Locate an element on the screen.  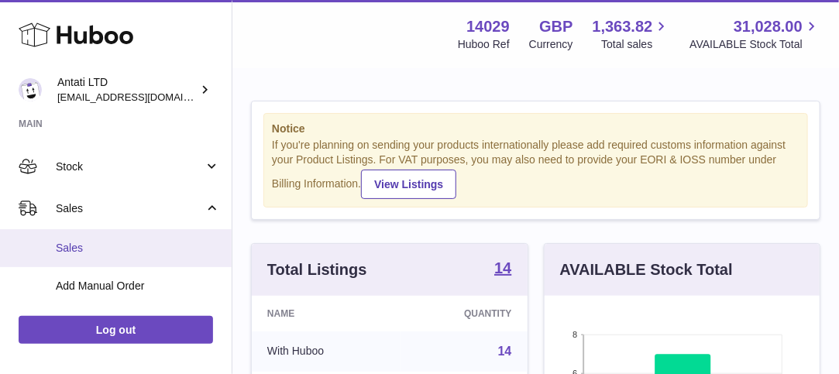
span: AVAILABLE Stock Total is located at coordinates (755, 44).